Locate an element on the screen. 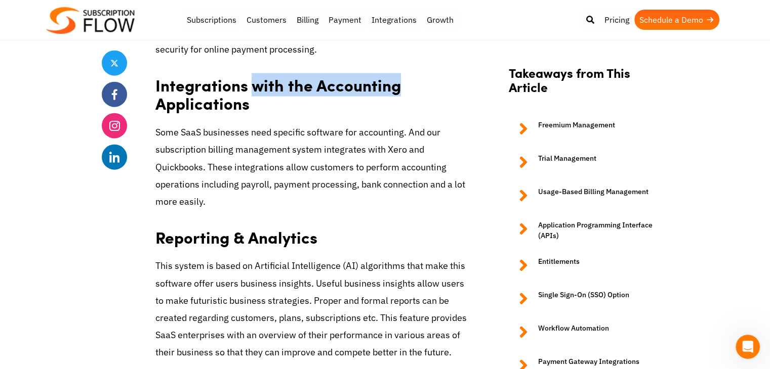 The width and height of the screenshot is (770, 369). h2: Takeaways from This Article is located at coordinates (583, 85).